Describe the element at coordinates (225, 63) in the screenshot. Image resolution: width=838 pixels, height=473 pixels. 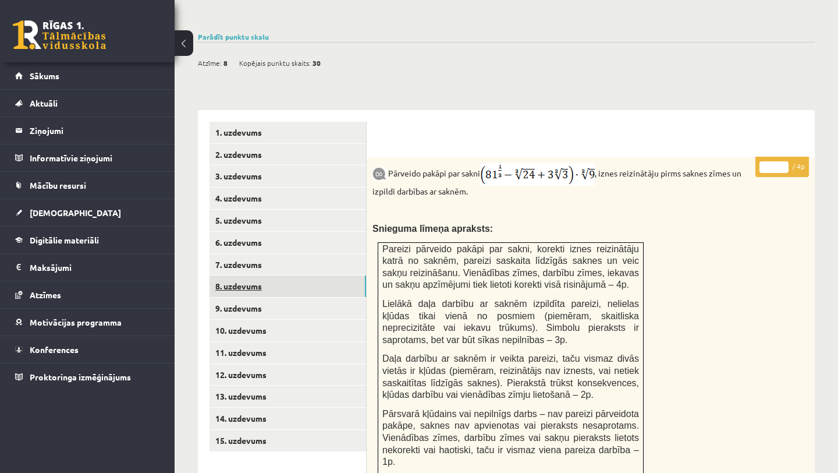
I see `span: 8` at that location.